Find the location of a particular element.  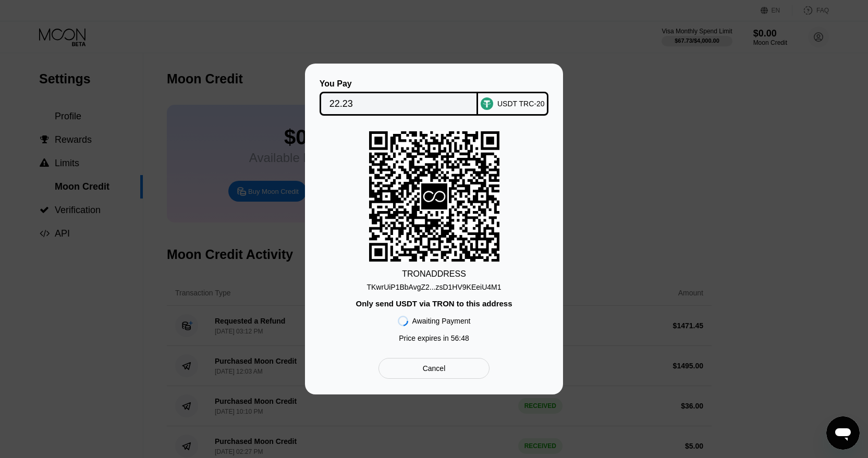

div: You Pay is located at coordinates (399, 84).